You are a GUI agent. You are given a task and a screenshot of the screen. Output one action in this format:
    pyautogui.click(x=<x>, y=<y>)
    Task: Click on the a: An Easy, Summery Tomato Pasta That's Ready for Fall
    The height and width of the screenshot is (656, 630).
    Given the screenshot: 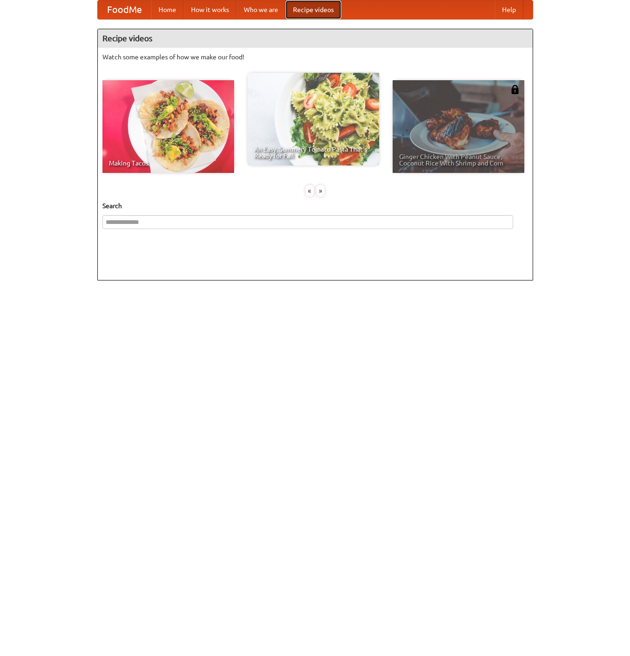 What is the action you would take?
    pyautogui.click(x=313, y=119)
    